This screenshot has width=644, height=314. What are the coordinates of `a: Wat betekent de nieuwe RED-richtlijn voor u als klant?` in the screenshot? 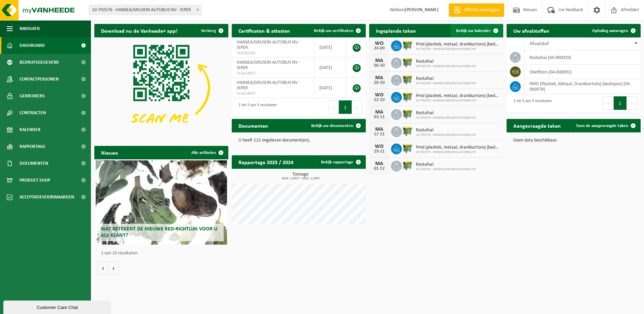 It's located at (161, 203).